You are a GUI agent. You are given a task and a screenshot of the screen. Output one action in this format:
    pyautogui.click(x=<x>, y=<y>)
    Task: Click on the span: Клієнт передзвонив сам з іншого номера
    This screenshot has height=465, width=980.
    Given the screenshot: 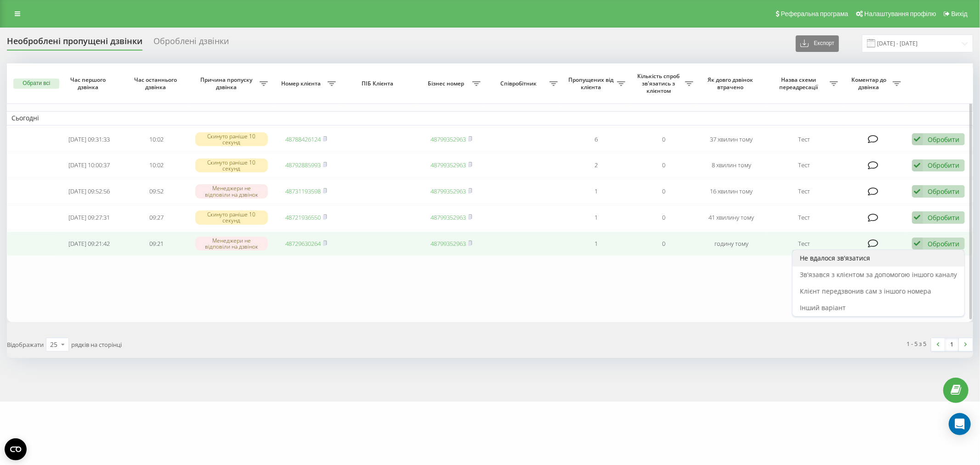 What is the action you would take?
    pyautogui.click(x=866, y=291)
    